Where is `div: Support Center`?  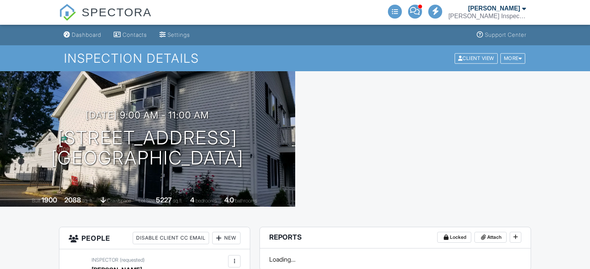
div: Support Center is located at coordinates (505, 35).